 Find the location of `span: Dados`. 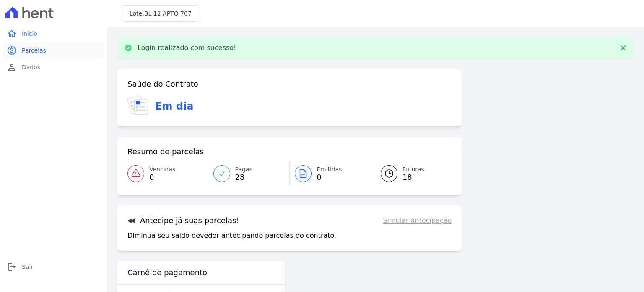

span: Dados is located at coordinates (31, 67).